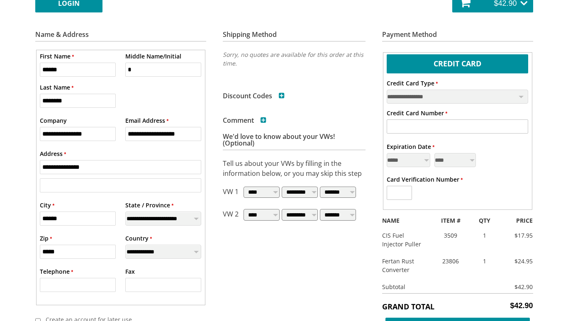 The height and width of the screenshot is (321, 568). What do you see at coordinates (424, 179) in the screenshot?
I see `label: Card Verification Number` at bounding box center [424, 179].